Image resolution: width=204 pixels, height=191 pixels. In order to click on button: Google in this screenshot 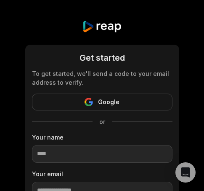, I will do `click(102, 102)`.